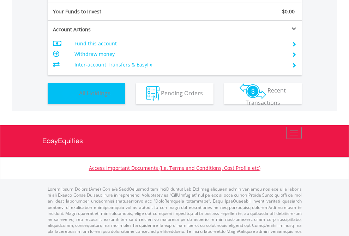 Image resolution: width=349 pixels, height=236 pixels. I want to click on span: $0.00, so click(288, 11).